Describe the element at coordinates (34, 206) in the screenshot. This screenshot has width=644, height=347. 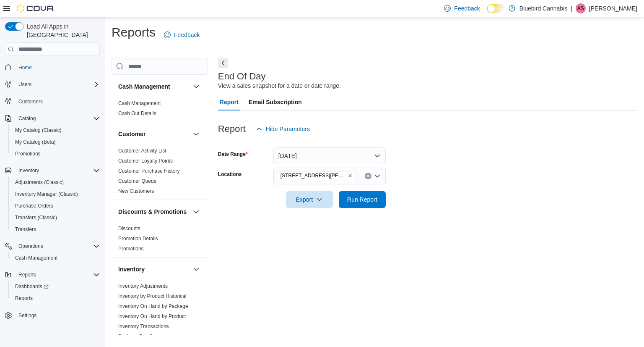
I see `a: Purchase Orders` at that location.